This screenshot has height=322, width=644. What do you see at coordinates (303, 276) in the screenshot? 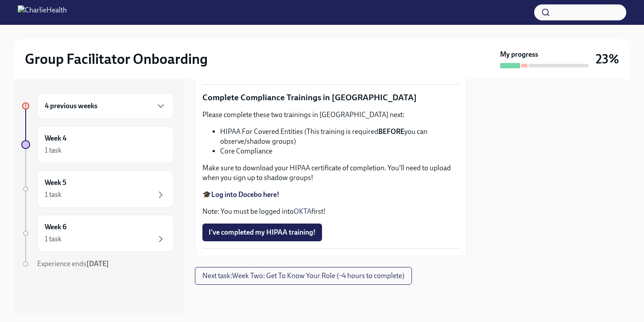
I see `button: Next task:Week Two: Get To Know Your Role (~4 hours to complete)` at bounding box center [303, 276].